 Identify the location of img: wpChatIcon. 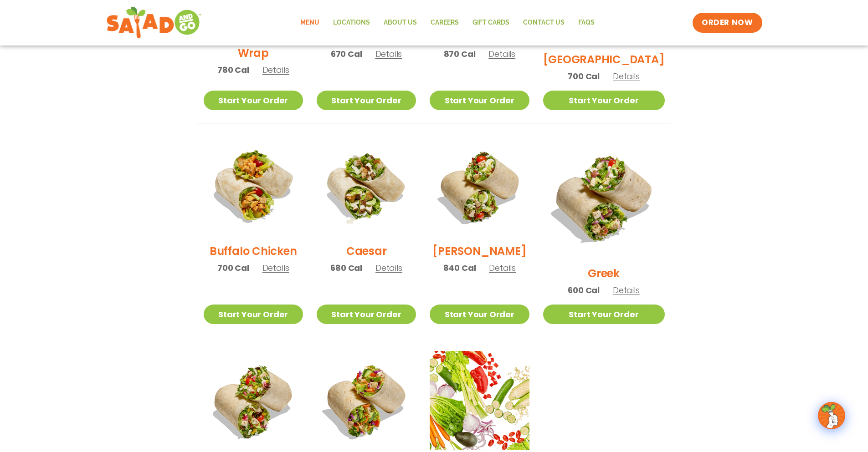
(831, 416).